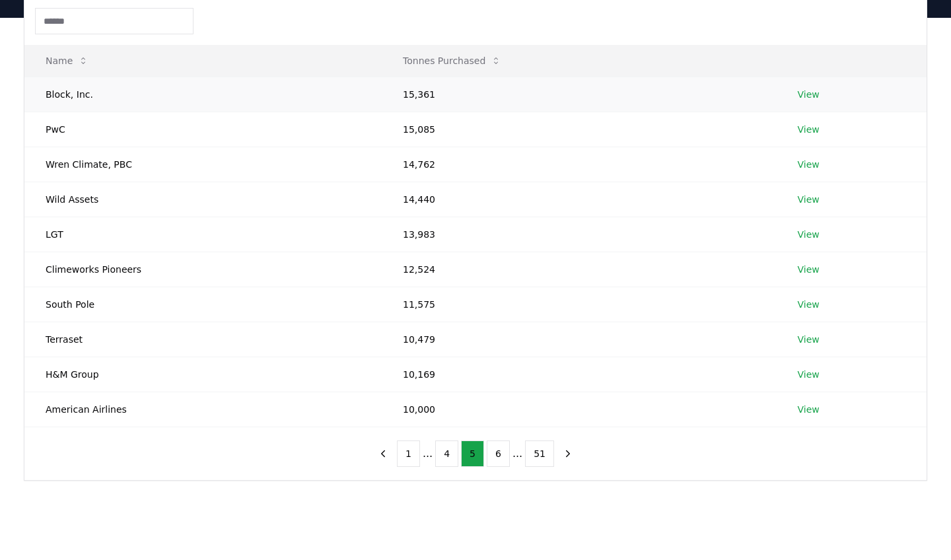 The image size is (951, 560). I want to click on td: American Airlines, so click(203, 409).